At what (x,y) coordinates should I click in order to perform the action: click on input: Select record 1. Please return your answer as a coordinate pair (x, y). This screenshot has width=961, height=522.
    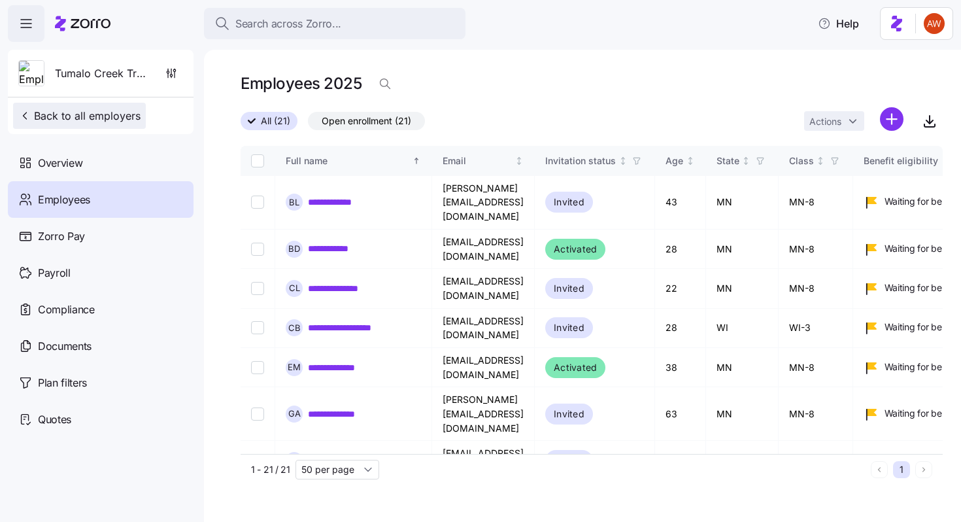
    Looking at the image, I should click on (258, 202).